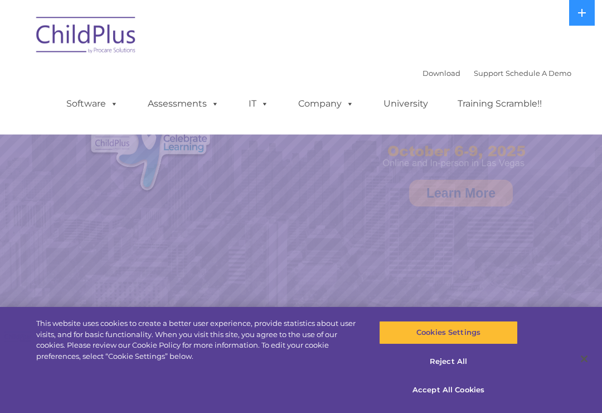 This screenshot has height=413, width=602. Describe the element at coordinates (259, 104) in the screenshot. I see `a: IT` at that location.